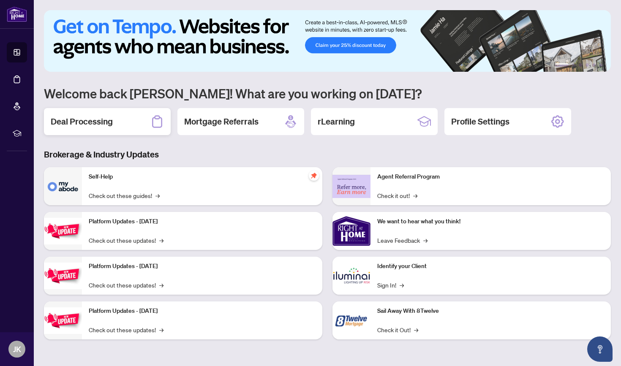  I want to click on img: Self-Help, so click(63, 186).